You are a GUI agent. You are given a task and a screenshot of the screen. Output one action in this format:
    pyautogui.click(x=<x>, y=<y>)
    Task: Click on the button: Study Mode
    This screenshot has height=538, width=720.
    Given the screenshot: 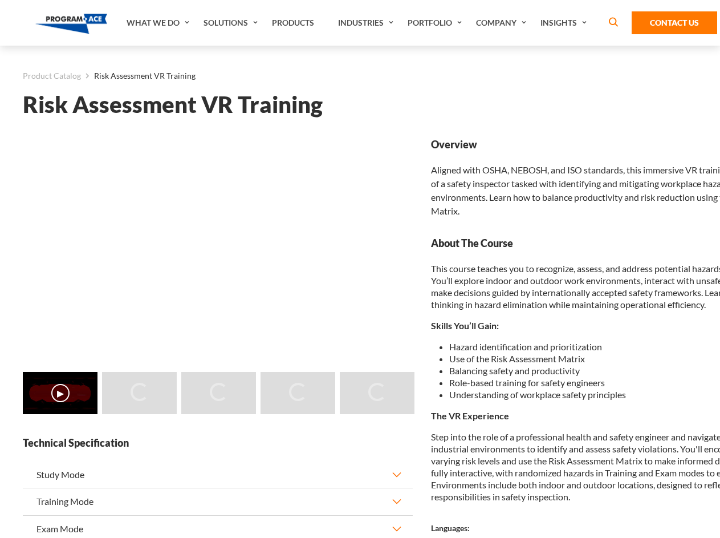 What is the action you would take?
    pyautogui.click(x=218, y=474)
    